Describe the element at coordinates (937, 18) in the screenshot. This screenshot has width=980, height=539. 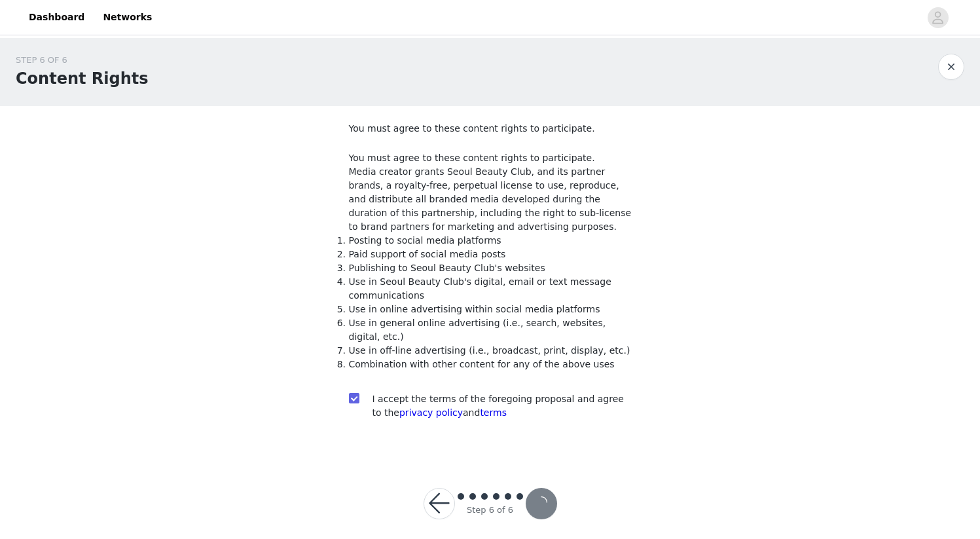
I see `div: avatar` at that location.